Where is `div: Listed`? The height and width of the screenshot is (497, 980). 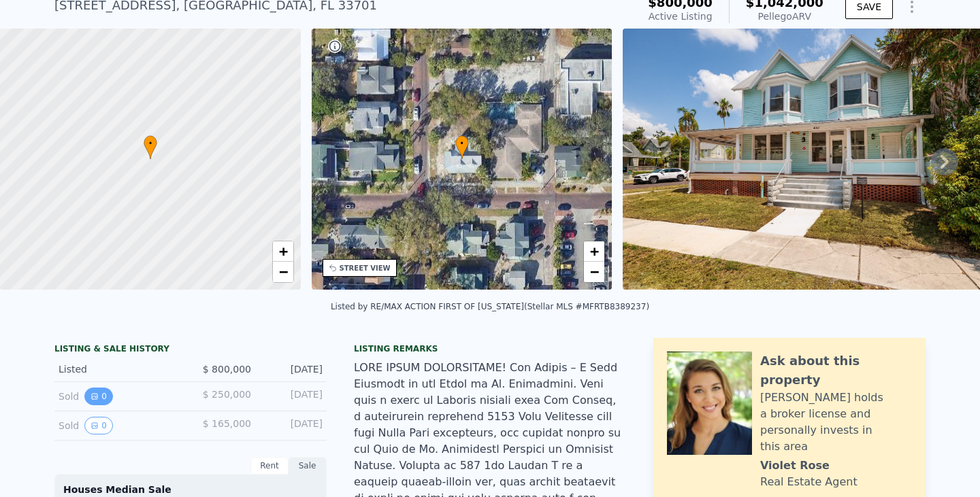
div: Listed is located at coordinates (119, 369).